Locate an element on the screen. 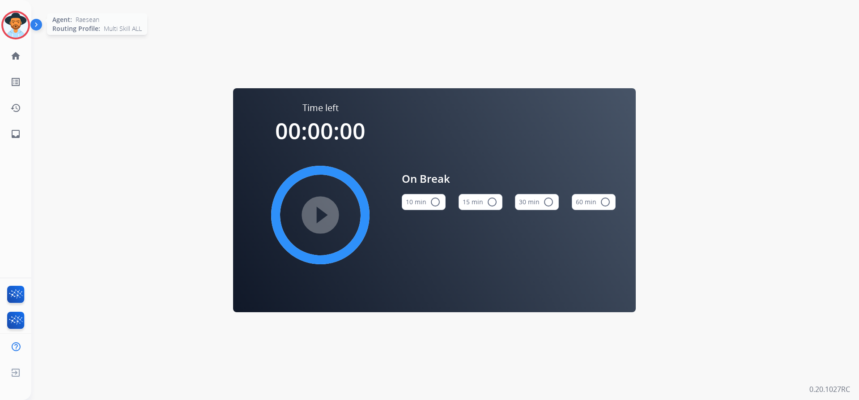 The image size is (859, 400). span: 00:00:00 is located at coordinates (320, 131).